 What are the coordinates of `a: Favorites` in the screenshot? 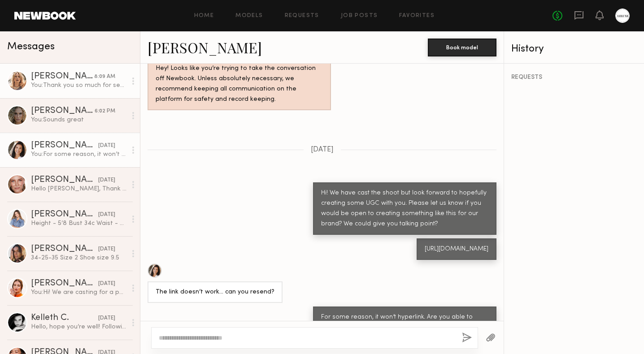 It's located at (416, 16).